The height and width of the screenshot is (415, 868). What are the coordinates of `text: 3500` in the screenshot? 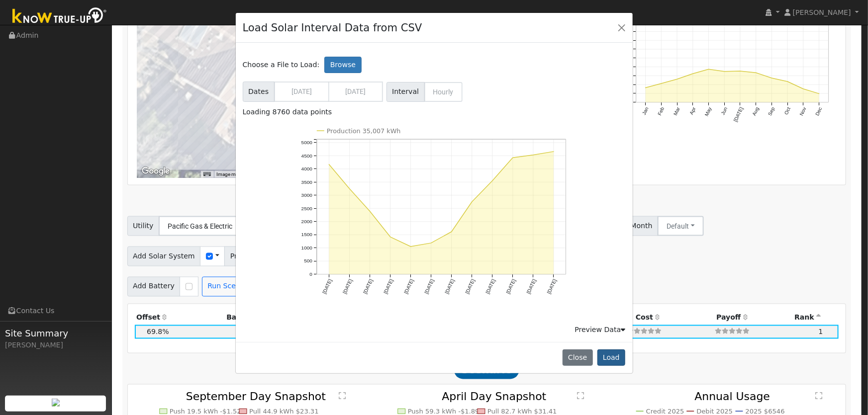 It's located at (307, 181).